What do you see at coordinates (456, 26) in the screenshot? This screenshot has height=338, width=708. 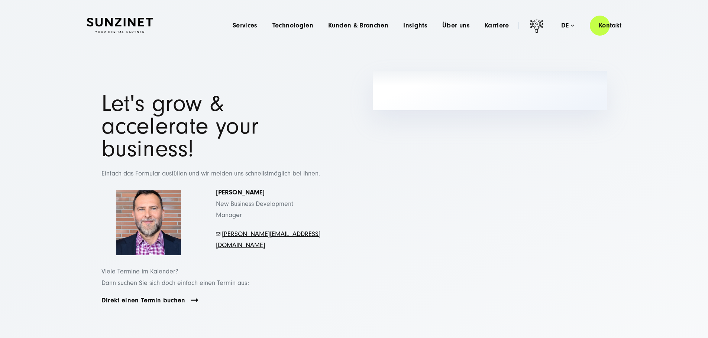 I see `a: Über uns` at bounding box center [456, 26].